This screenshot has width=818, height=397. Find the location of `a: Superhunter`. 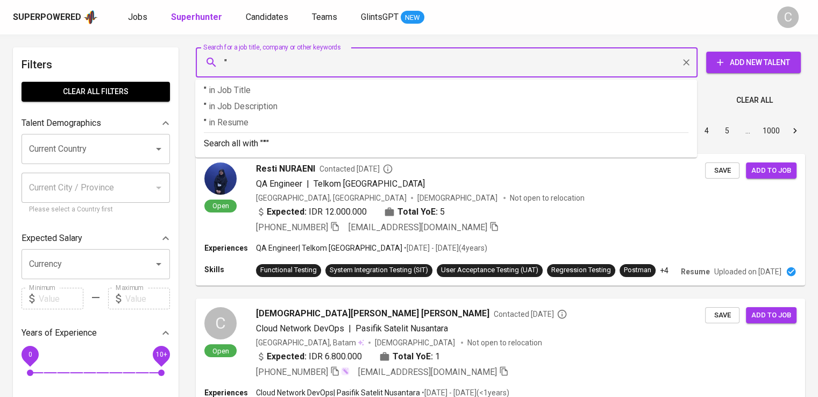

a: Superhunter is located at coordinates (197, 17).